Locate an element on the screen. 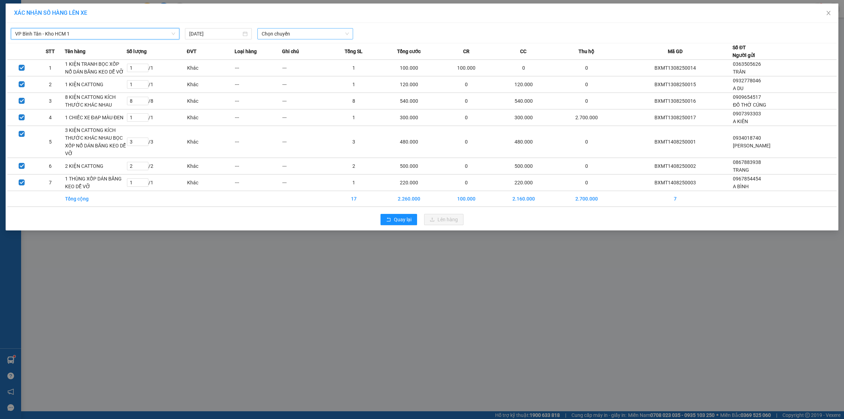 The height and width of the screenshot is (419, 844). td: 2.700.000 is located at coordinates (586, 117).